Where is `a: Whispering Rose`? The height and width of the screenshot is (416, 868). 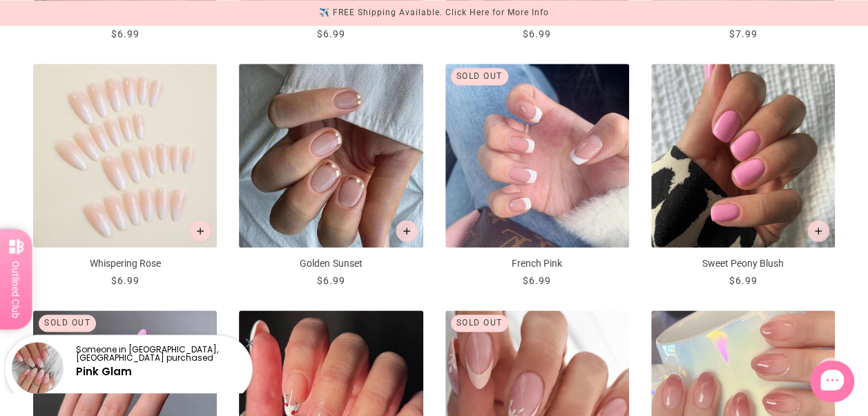 a: Whispering Rose is located at coordinates (125, 176).